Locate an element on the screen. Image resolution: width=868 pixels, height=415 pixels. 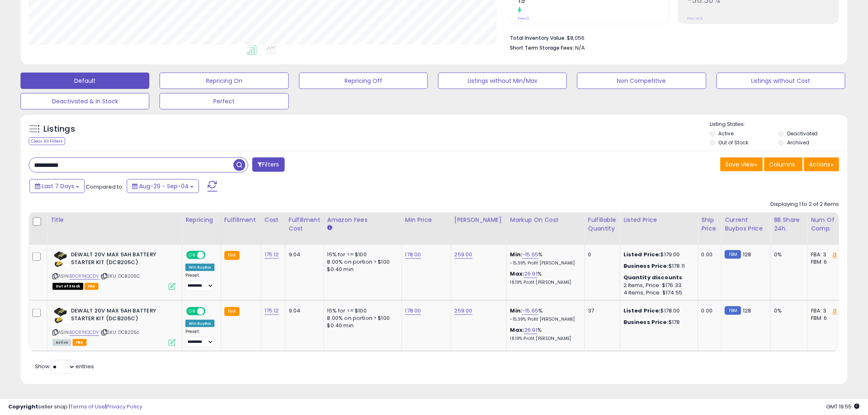
div: Cost is located at coordinates (274, 220).